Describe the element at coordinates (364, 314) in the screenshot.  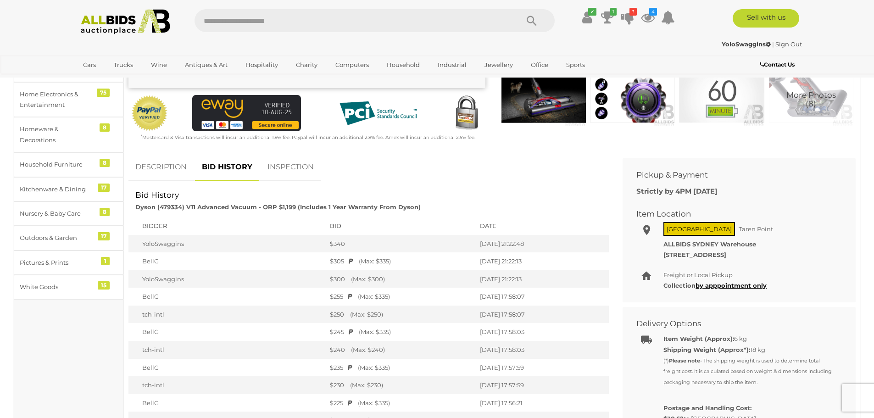
I see `span: (Max: $250)` at that location.